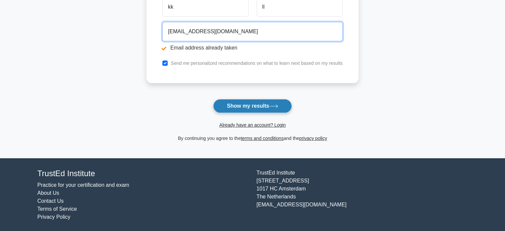 The width and height of the screenshot is (505, 231). What do you see at coordinates (57, 209) in the screenshot?
I see `a: Terms of Service` at bounding box center [57, 209].